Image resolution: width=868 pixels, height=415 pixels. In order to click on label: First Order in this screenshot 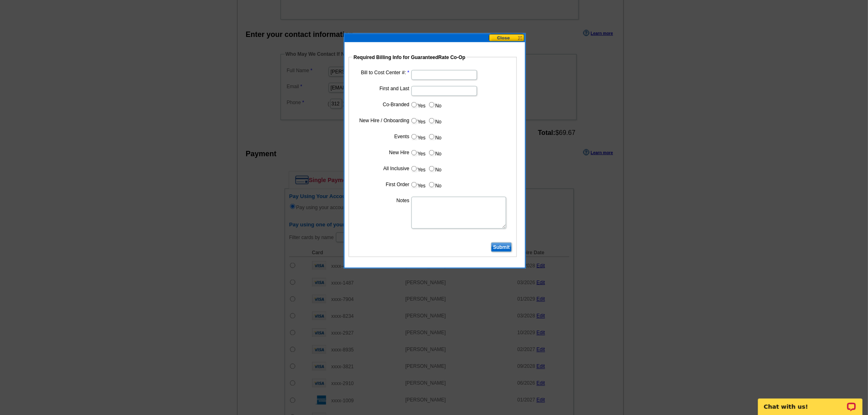, I will do `click(382, 185)`.